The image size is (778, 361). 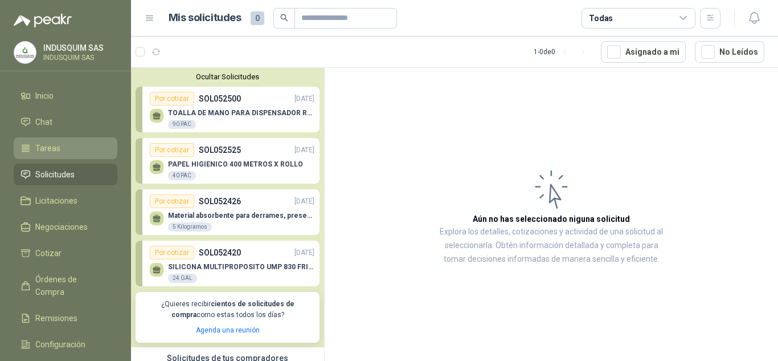 What do you see at coordinates (601, 18) in the screenshot?
I see `div: Todas` at bounding box center [601, 18].